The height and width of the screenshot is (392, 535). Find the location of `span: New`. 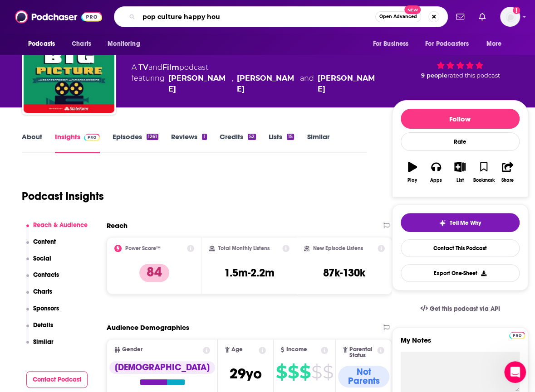

span: New is located at coordinates (413, 10).